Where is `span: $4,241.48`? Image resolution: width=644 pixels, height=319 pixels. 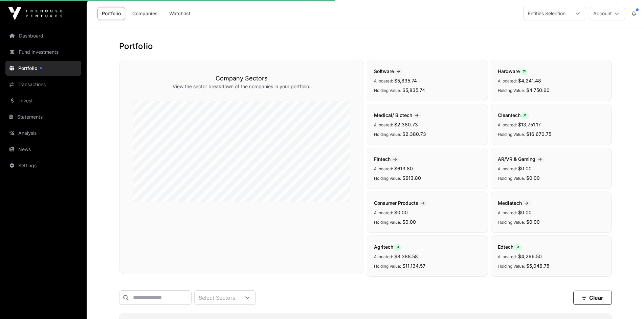 span: $4,241.48 is located at coordinates (530, 80).